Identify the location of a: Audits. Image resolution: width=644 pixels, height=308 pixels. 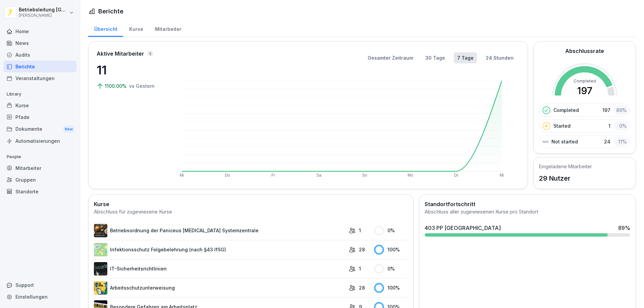
(40, 55).